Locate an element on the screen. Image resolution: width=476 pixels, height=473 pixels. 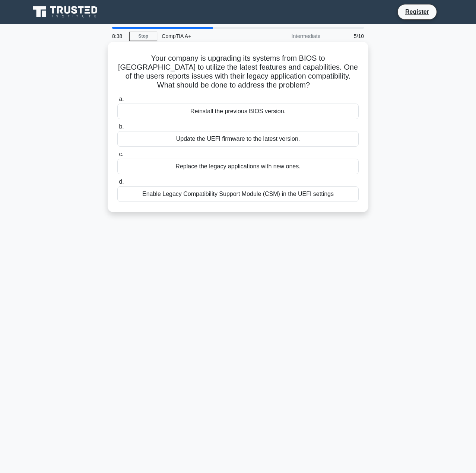
span: b. is located at coordinates (121, 126).